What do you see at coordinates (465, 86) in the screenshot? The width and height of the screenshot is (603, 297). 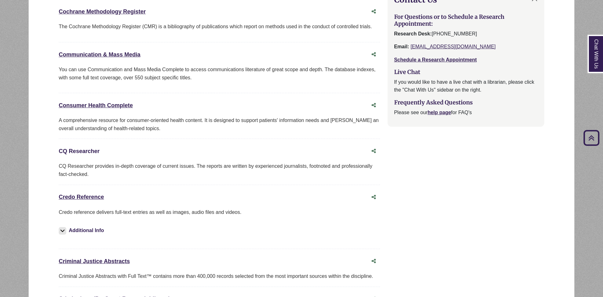 I see `p: If you would like to have a live chat with a librarian, please click the "Chat With Us" sidebar o...` at bounding box center [465, 86].